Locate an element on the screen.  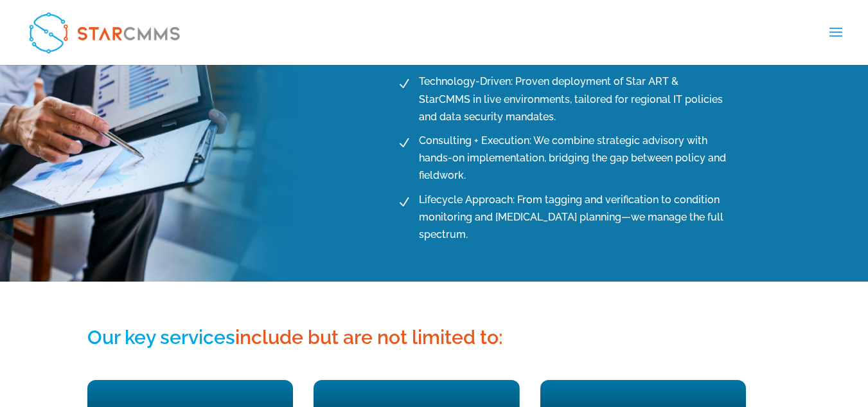
div: Chat Widget is located at coordinates (761, 338).